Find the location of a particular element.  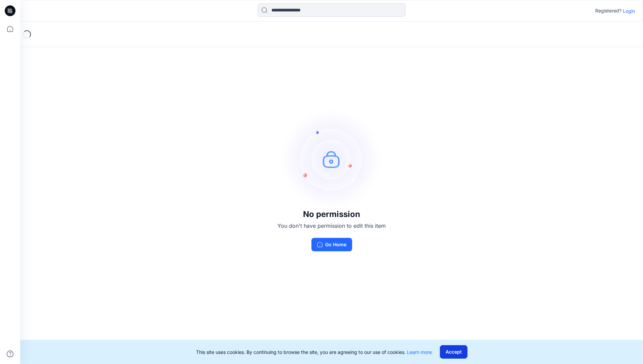

img: no-perm.svg is located at coordinates (332, 159).